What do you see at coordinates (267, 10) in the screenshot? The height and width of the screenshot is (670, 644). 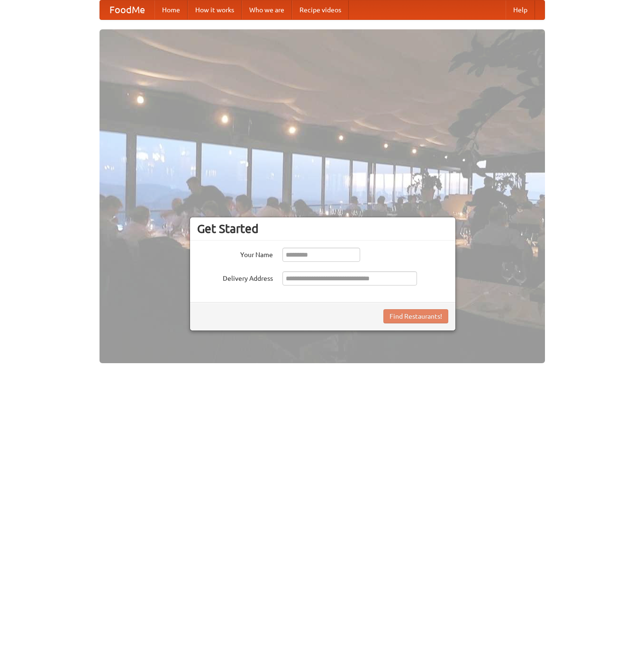 I see `a: Who we are` at bounding box center [267, 10].